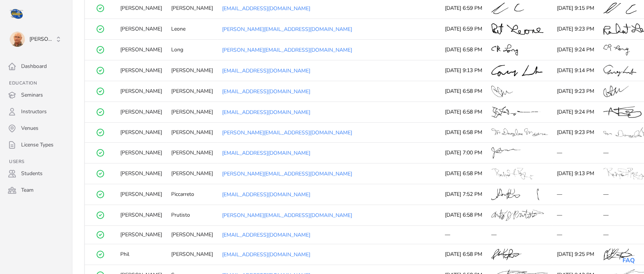  Describe the element at coordinates (17, 39) in the screenshot. I see `img: Tom Sherman` at that location.